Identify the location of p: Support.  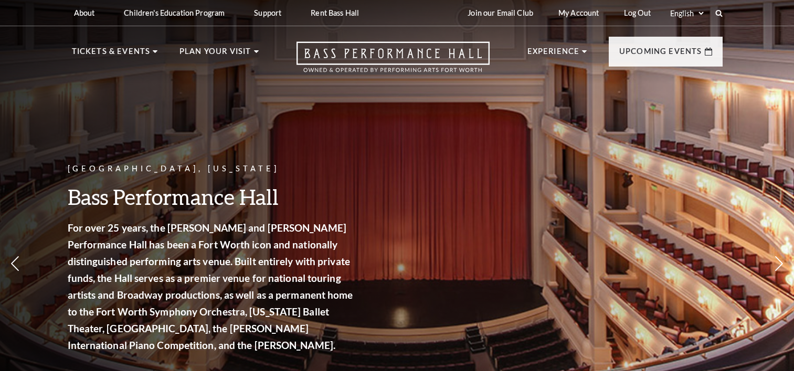
(268, 13).